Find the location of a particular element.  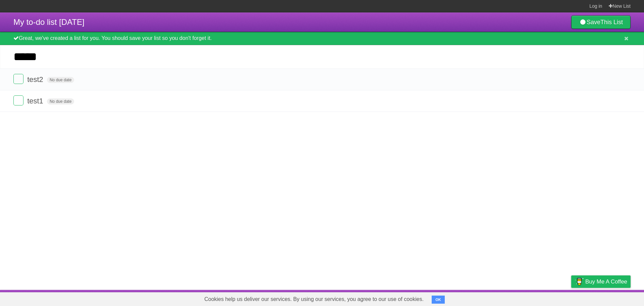

b: This List is located at coordinates (611, 22).